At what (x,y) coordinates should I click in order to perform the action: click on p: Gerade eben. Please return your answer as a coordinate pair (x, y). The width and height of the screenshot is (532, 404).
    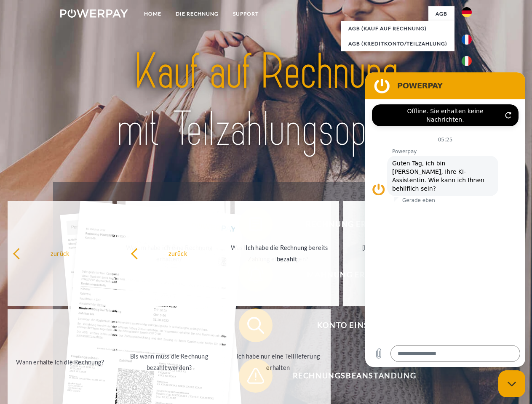
    Looking at the image, I should click on (54, 128).